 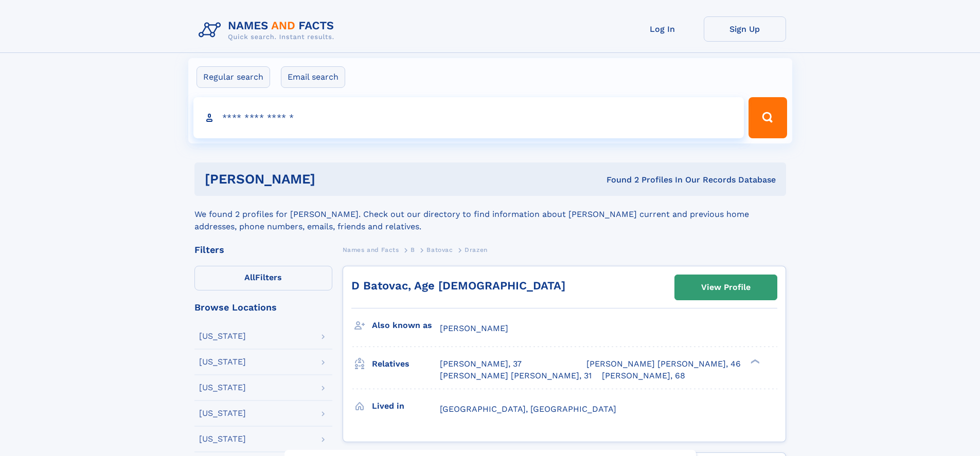 What do you see at coordinates (263, 308) in the screenshot?
I see `div: Browse Locations` at bounding box center [263, 308].